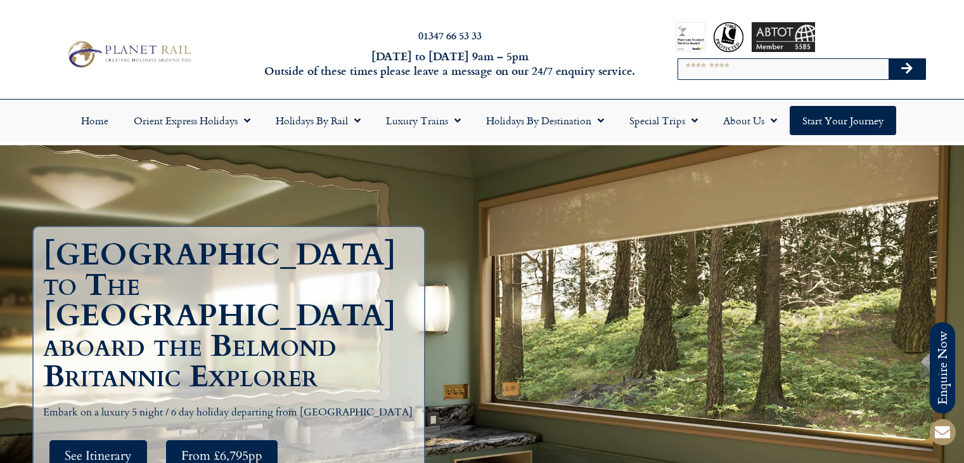 This screenshot has width=964, height=463. I want to click on a: About Us, so click(750, 120).